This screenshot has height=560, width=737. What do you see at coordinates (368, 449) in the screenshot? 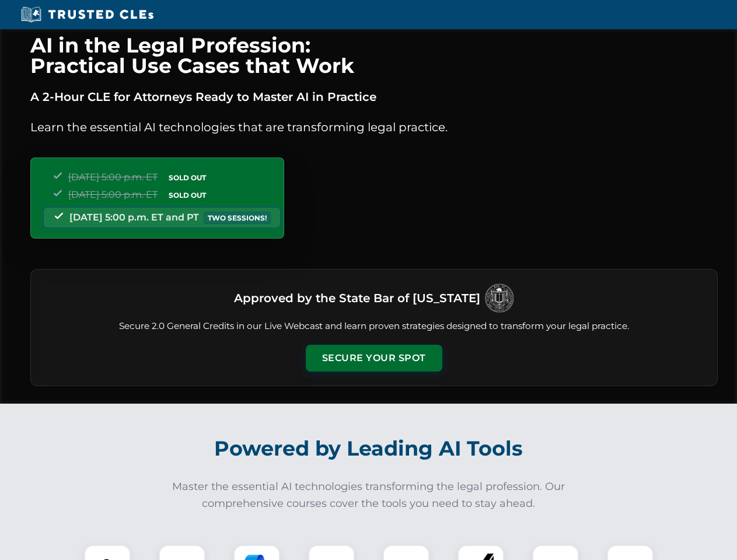
I see `h2: Powered by Leading AI Tools` at bounding box center [368, 449].